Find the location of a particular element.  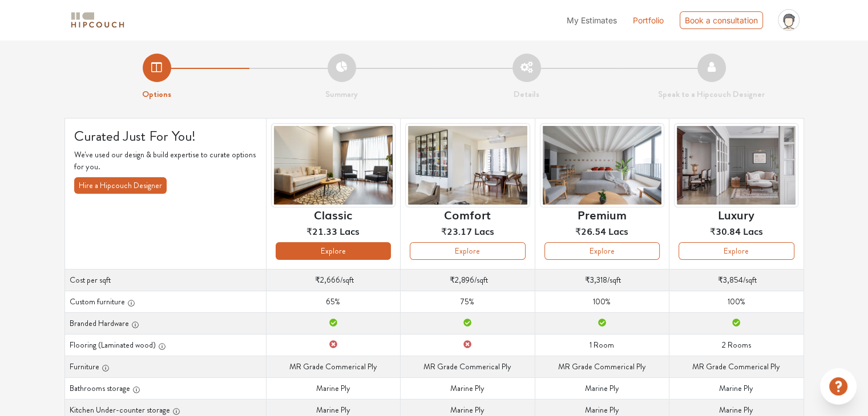

h6: Classic is located at coordinates (333, 214).